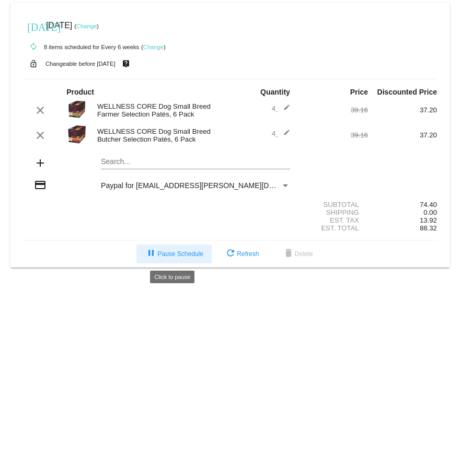  What do you see at coordinates (34, 64) in the screenshot?
I see `mat-icon: lock_open` at bounding box center [34, 64].